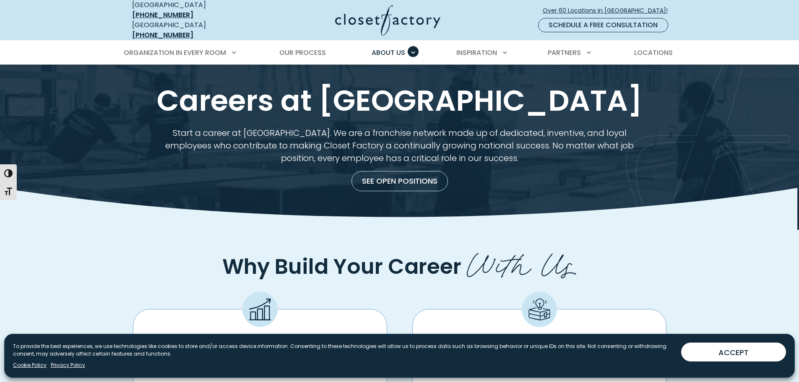 The image size is (799, 382). I want to click on span: Our Process, so click(302, 52).